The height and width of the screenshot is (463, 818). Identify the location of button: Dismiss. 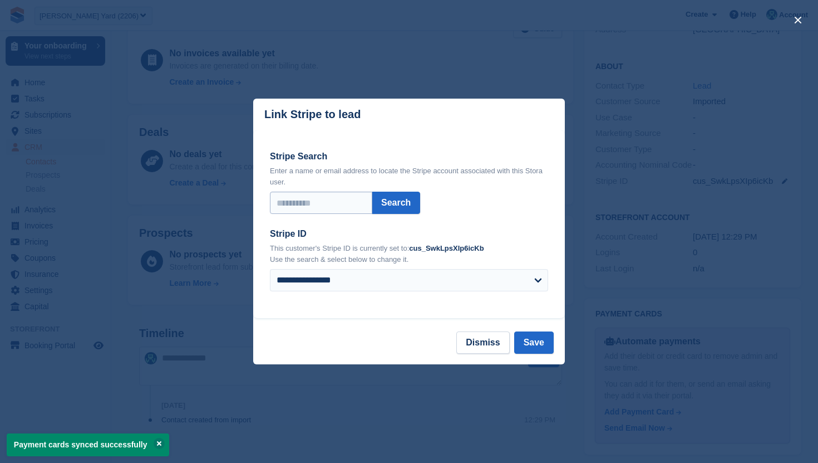
(483, 342).